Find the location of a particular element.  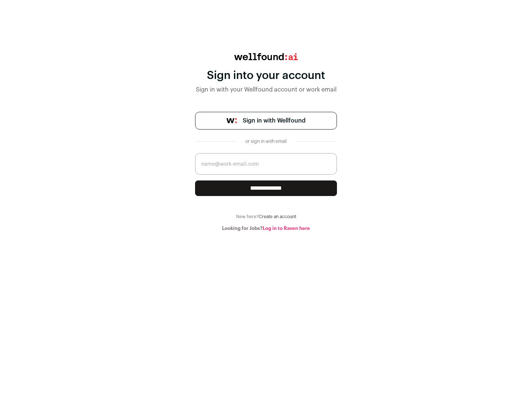

div: Sign in with your Wellfound account or work email is located at coordinates (266, 90).